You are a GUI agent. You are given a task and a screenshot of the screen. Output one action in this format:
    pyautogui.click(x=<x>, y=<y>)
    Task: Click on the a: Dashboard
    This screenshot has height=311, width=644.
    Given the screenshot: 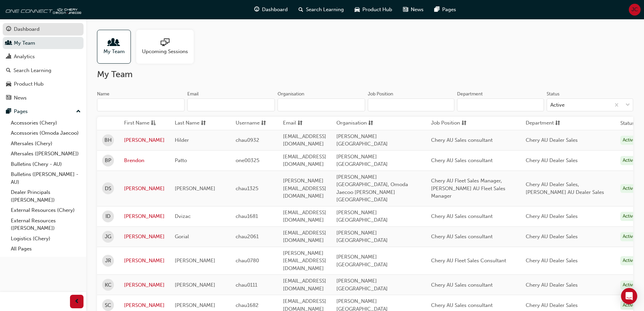 What is the action you would take?
    pyautogui.click(x=43, y=29)
    